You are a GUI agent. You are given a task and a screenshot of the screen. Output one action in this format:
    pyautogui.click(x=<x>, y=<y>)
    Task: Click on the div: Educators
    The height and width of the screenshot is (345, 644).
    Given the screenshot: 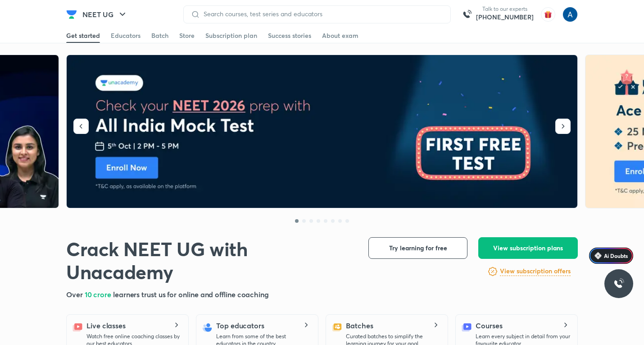 What is the action you would take?
    pyautogui.click(x=126, y=36)
    